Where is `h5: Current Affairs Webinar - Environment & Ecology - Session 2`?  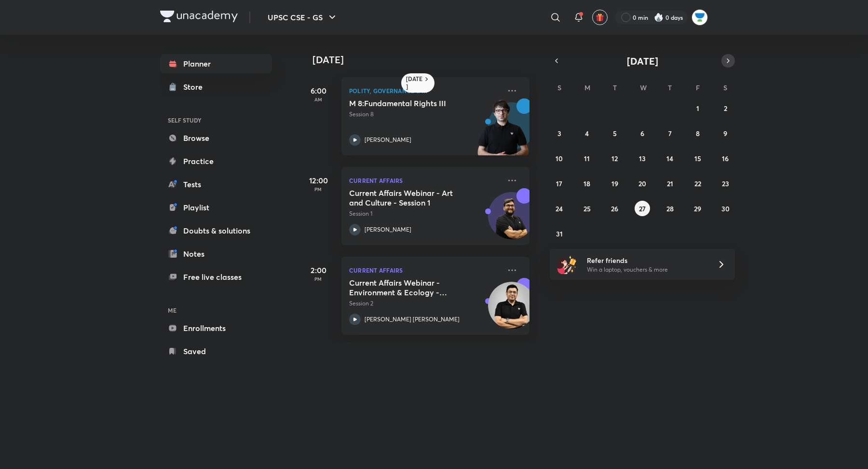
h5: Current Affairs Webinar - Environment & Ecology - Session 2 is located at coordinates (409, 287).